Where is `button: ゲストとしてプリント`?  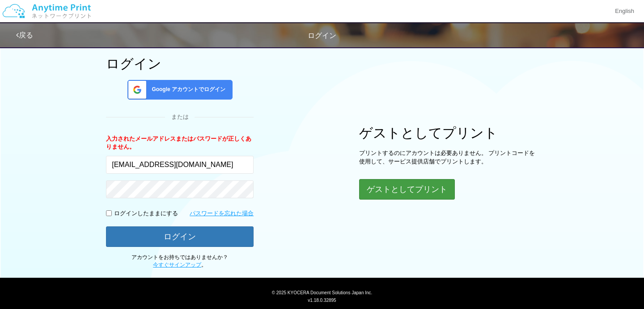 button: ゲストとしてプリント is located at coordinates (407, 189).